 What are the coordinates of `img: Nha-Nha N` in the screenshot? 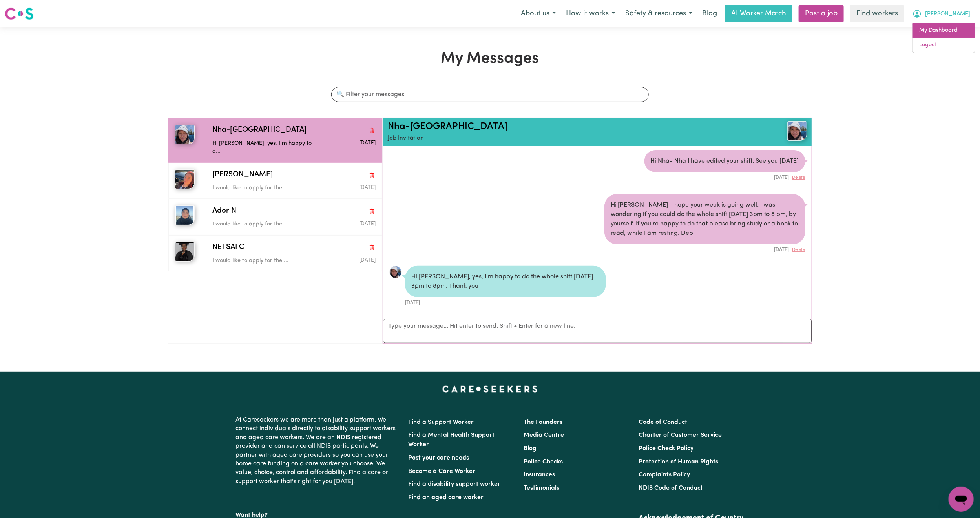 It's located at (185, 134).